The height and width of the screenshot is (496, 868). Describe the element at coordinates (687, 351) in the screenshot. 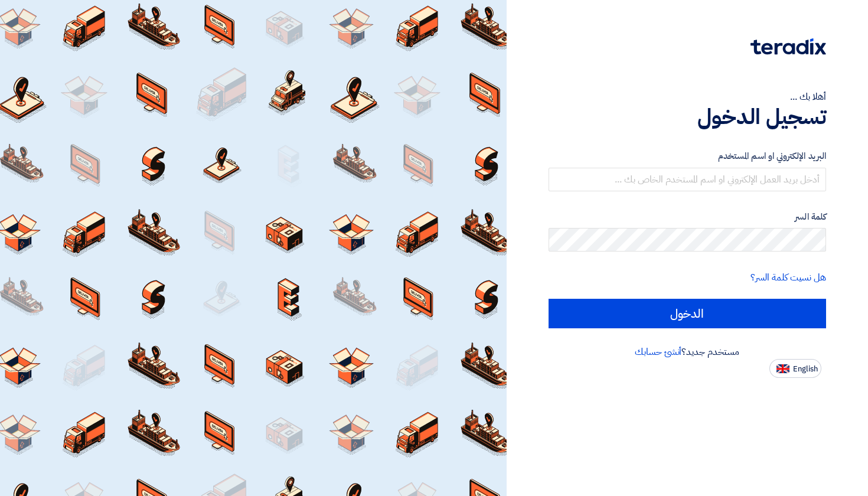

I see `div: مستخدم جديد؟` at that location.